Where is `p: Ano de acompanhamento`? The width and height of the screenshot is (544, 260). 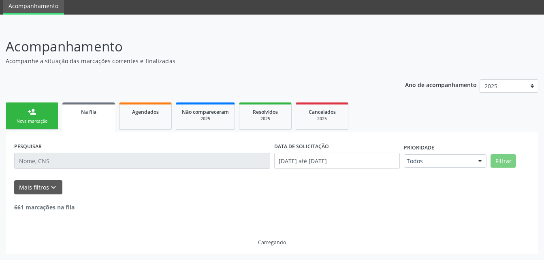 p: Ano de acompanhamento is located at coordinates (441, 84).